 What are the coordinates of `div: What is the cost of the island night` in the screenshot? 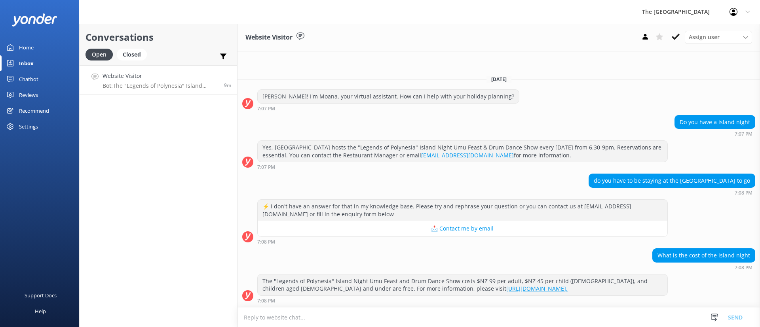 It's located at (703, 256).